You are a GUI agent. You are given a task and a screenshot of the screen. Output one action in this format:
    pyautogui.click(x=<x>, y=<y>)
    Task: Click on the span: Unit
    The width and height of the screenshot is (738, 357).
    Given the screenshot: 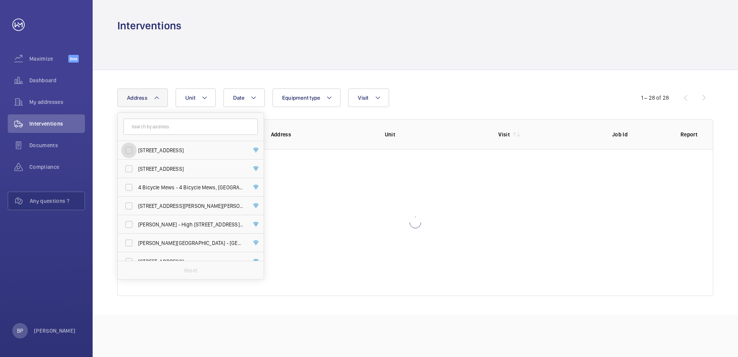 What is the action you would take?
    pyautogui.click(x=190, y=98)
    